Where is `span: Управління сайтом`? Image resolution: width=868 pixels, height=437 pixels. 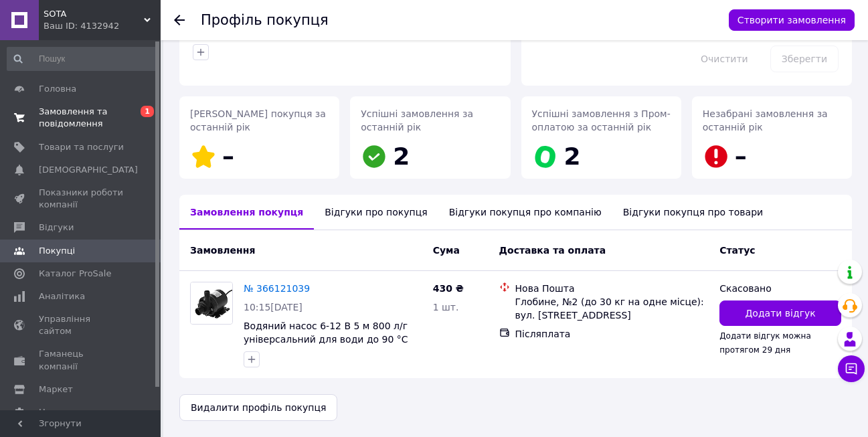
span: Управління сайтом is located at coordinates (81, 325).